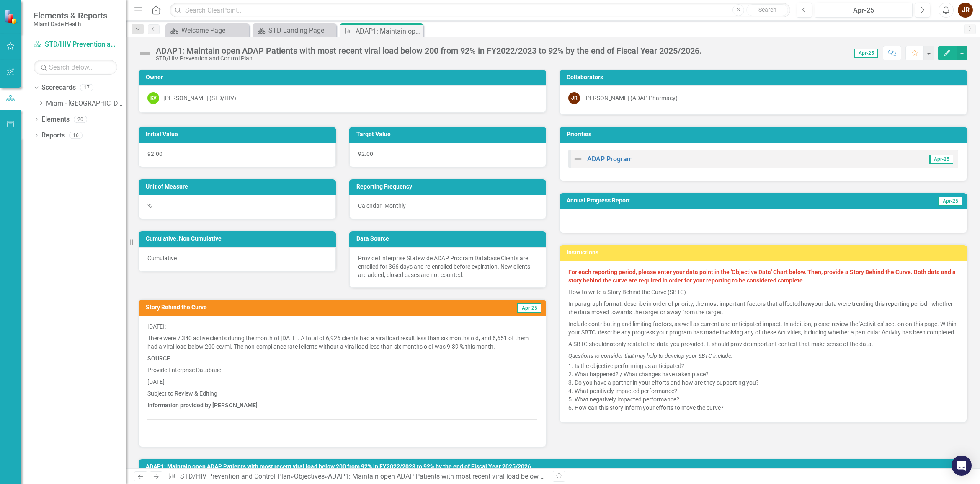  I want to click on p: In paragraph format, describe in order of priority, the most important factors that affected your..., so click(763, 308).